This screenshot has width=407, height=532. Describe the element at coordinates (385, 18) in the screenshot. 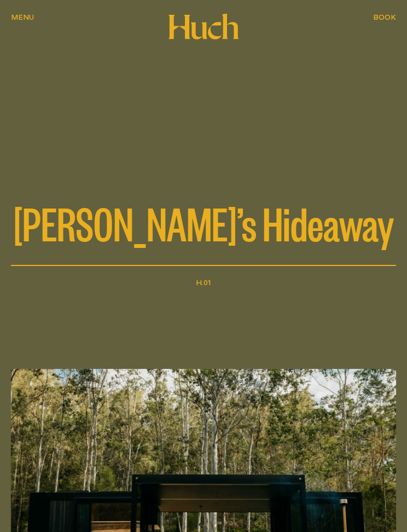

I see `button: show booking tray` at that location.